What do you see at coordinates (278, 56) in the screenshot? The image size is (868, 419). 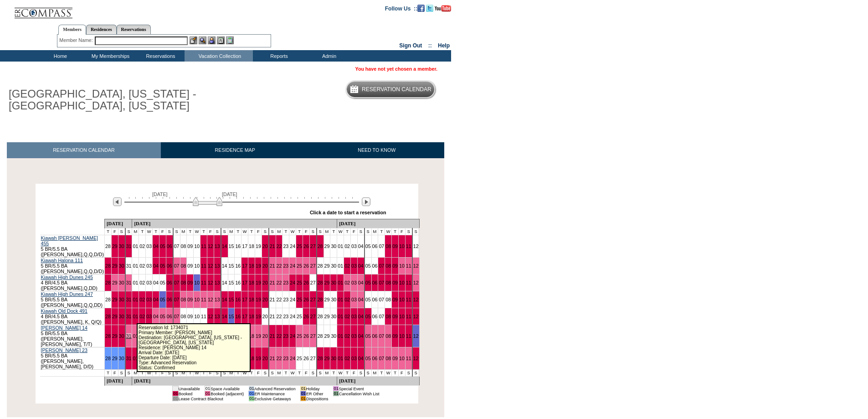 I see `td: Reports` at bounding box center [278, 56].